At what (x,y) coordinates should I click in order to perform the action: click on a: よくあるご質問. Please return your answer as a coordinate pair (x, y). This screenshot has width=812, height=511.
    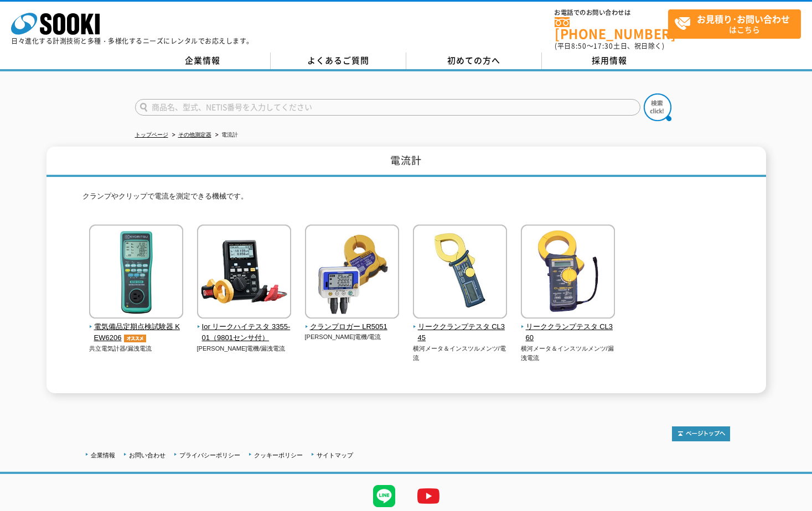
    Looking at the image, I should click on (338, 61).